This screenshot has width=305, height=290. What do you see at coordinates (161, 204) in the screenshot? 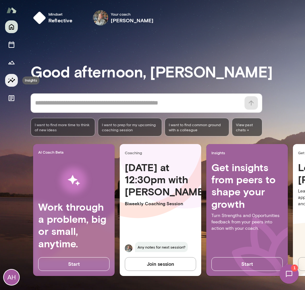
I see `p: Biweekly Coaching Session` at bounding box center [161, 204].